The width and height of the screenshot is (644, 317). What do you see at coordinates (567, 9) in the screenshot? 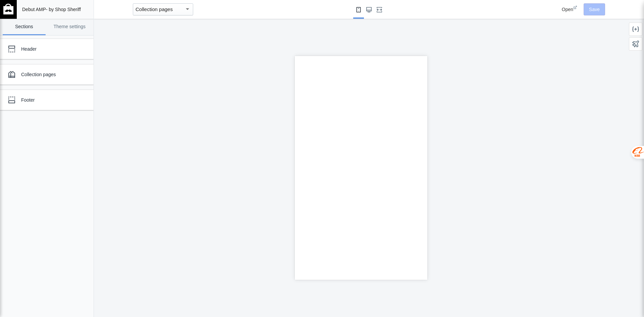
I see `span: Open` at bounding box center [567, 9].